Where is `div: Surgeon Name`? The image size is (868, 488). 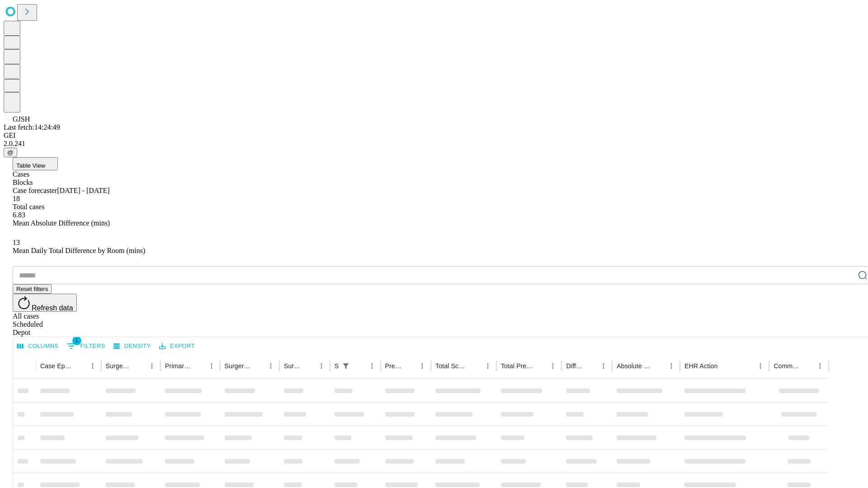
div: Surgeon Name is located at coordinates (119, 366).